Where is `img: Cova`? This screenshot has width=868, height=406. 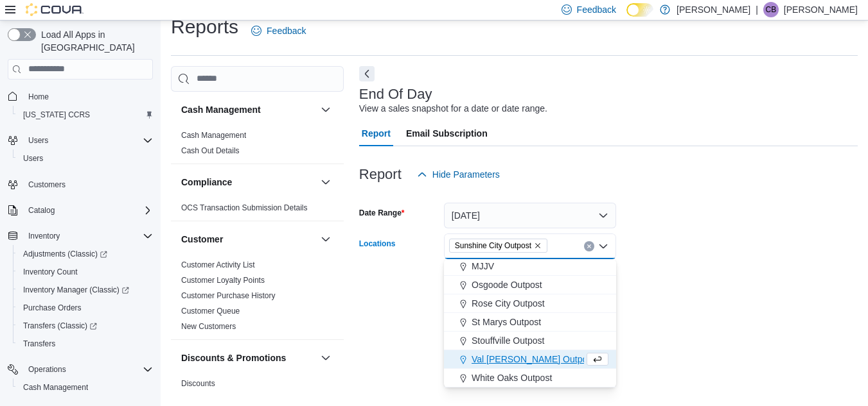 img: Cova is located at coordinates (54, 10).